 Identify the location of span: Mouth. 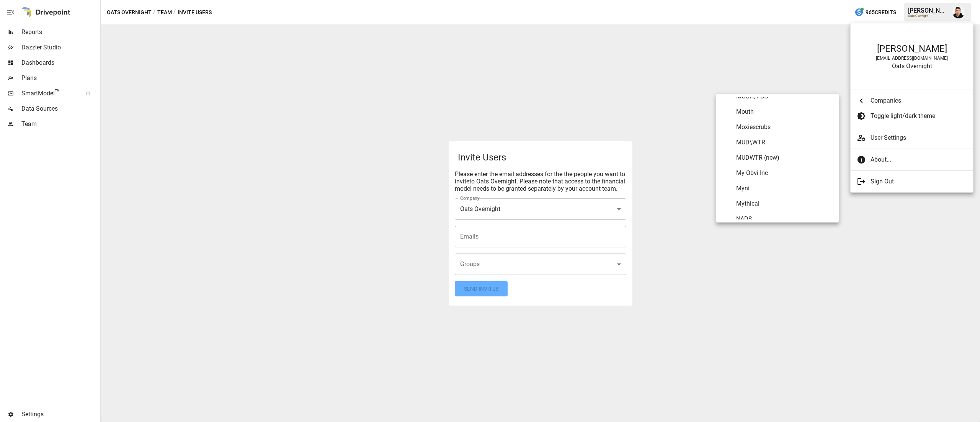
(784, 112).